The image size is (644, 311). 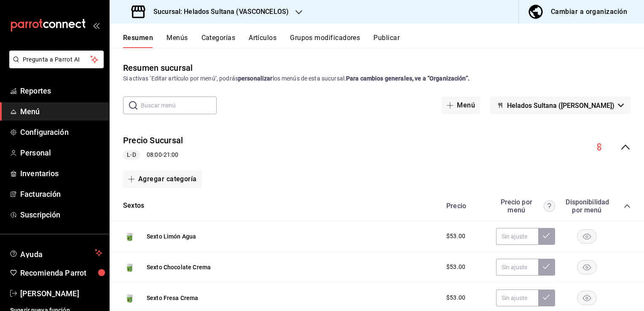 I want to click on div: collapse-menu-row, so click(x=377, y=147).